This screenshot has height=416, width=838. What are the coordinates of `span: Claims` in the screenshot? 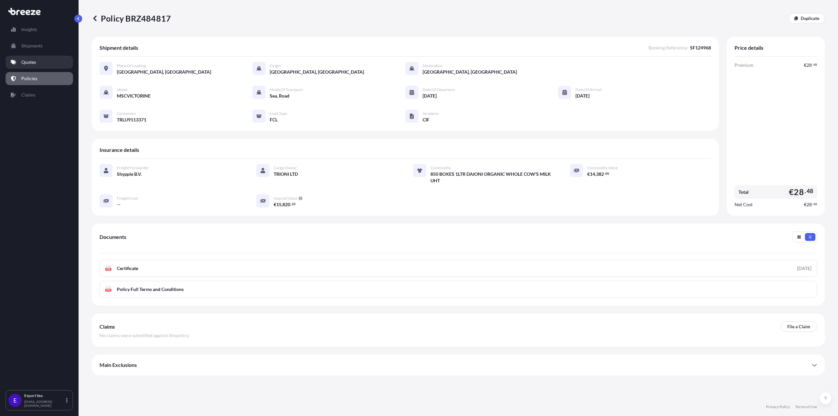 It's located at (107, 327).